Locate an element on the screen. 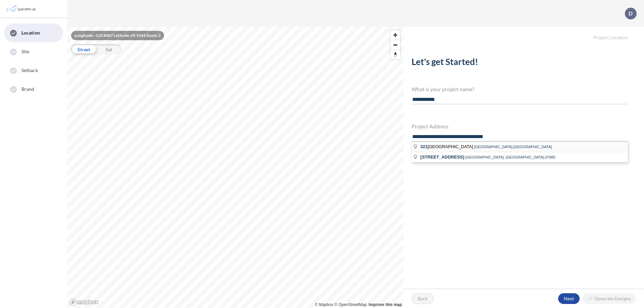  div: Street is located at coordinates (83, 49).